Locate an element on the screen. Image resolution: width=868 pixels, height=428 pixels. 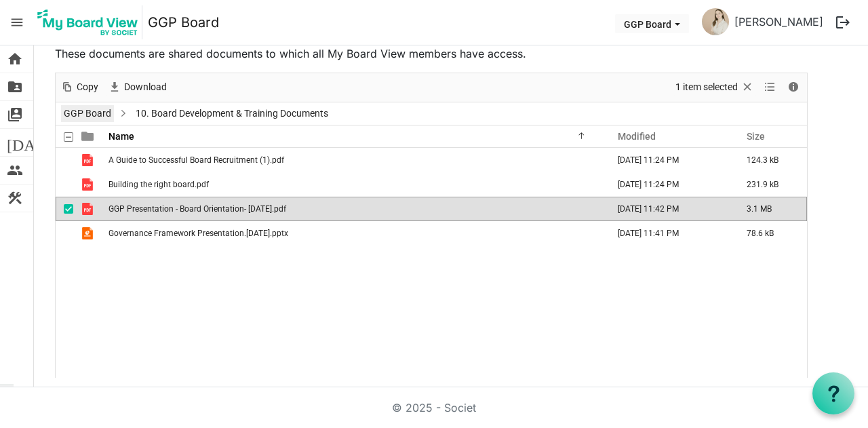
button: Selection is located at coordinates (715, 87).